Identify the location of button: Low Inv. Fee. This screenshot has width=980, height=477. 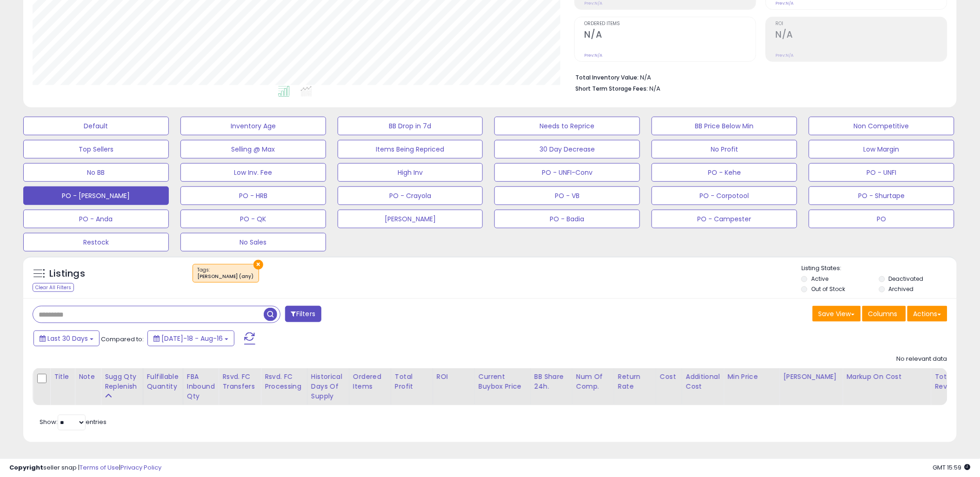
(253, 173).